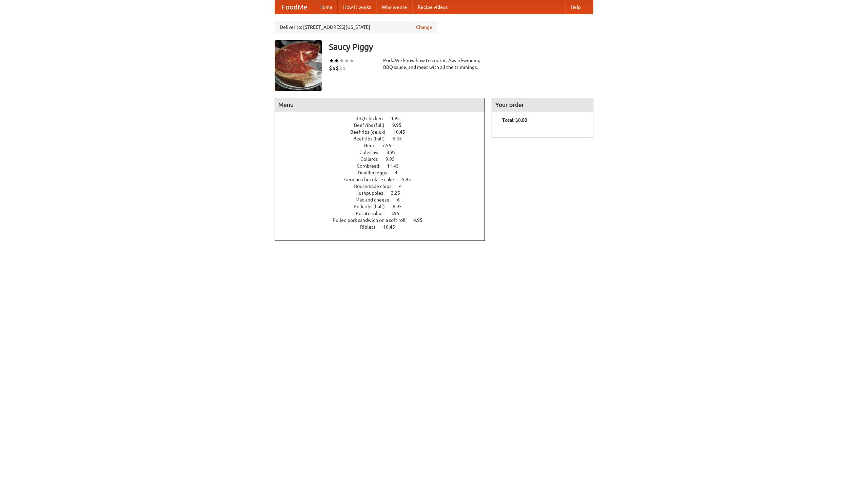 The image size is (868, 480). I want to click on a: Cornbread 11.45, so click(384, 166).